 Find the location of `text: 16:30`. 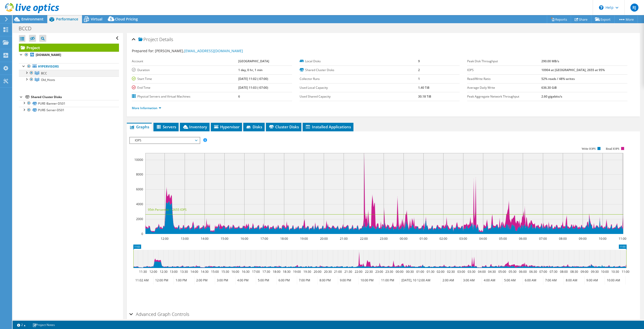

text: 16:30 is located at coordinates (246, 271).